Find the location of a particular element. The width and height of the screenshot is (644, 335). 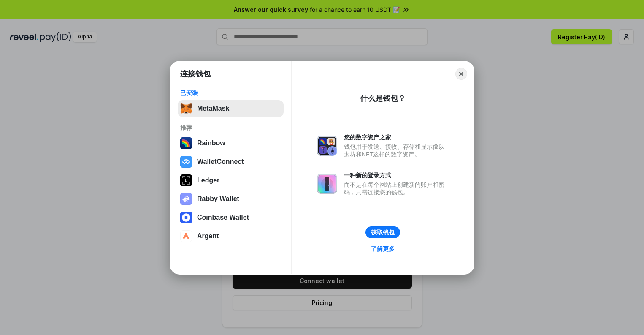

img: svg+xml,%3Csvg%20width%3D%22120%22%20height%3D%22120%22%20viewBox%3D%220%200%20120%20120%22%20fil... is located at coordinates (186, 143).